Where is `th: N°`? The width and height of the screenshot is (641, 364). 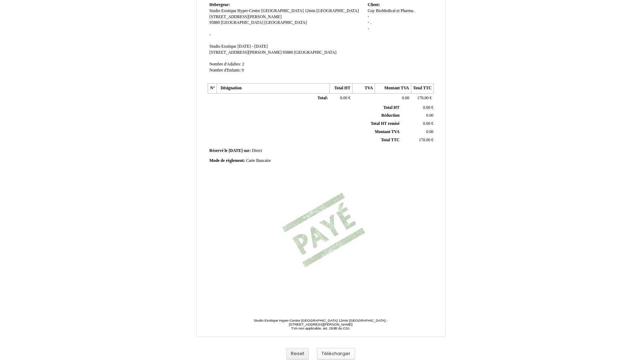
th: N° is located at coordinates (212, 89).